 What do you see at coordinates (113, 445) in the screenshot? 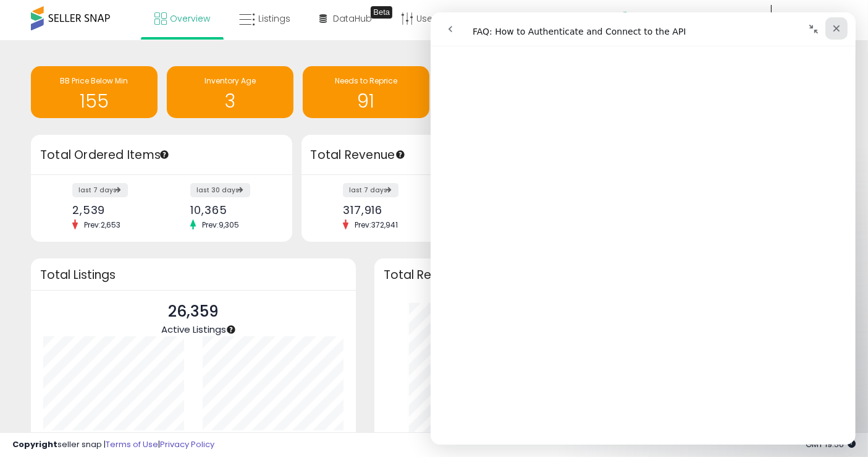
I see `div: seller snap | |` at bounding box center [113, 445].